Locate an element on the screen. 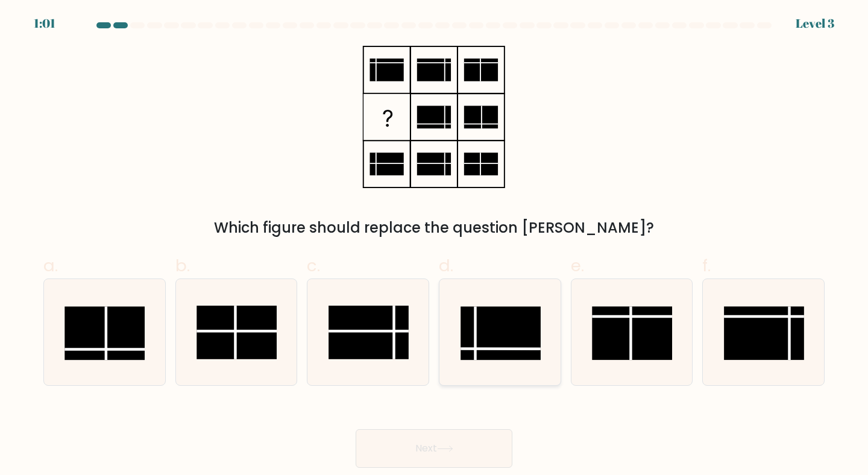 Image resolution: width=868 pixels, height=475 pixels. span: c. is located at coordinates (313, 265).